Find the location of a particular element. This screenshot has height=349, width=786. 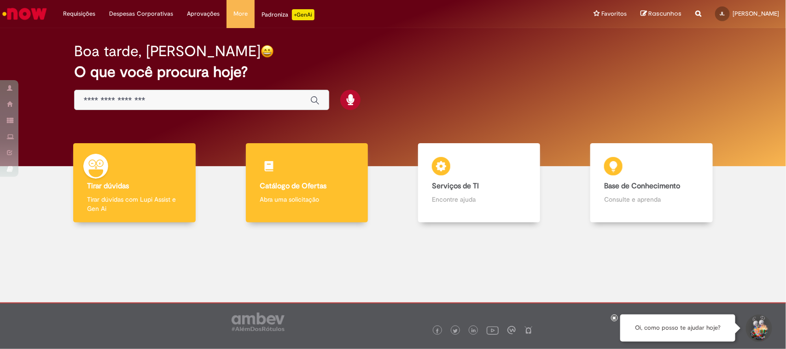

b: Base de Conhecimento is located at coordinates (642, 186).